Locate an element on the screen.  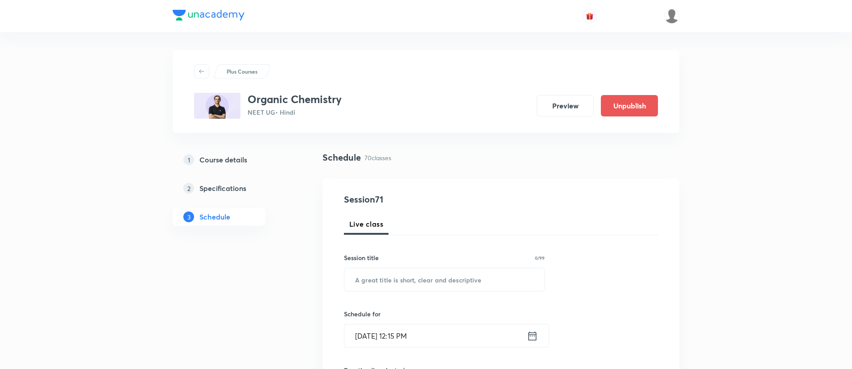
h5: Course details is located at coordinates (223, 160).